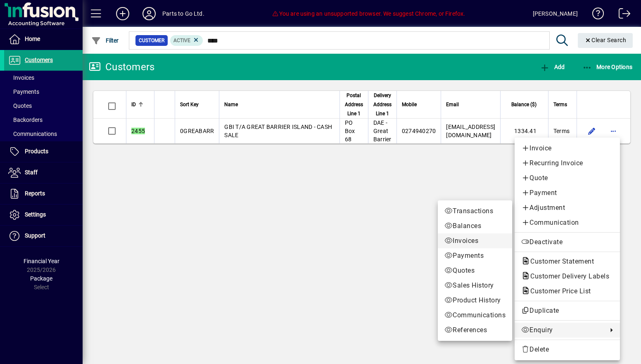  I want to click on span: Communication, so click(567, 223).